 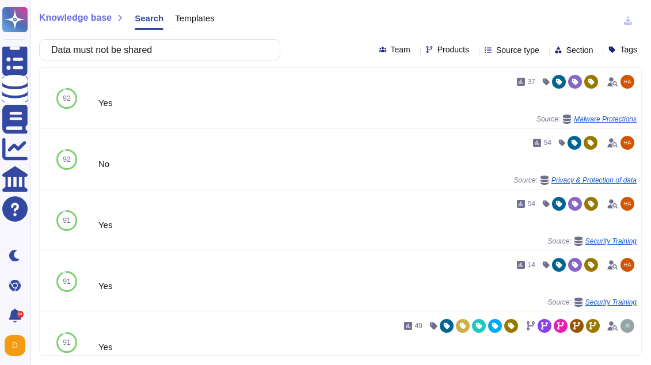 What do you see at coordinates (531, 82) in the screenshot?
I see `span: 37` at bounding box center [531, 82].